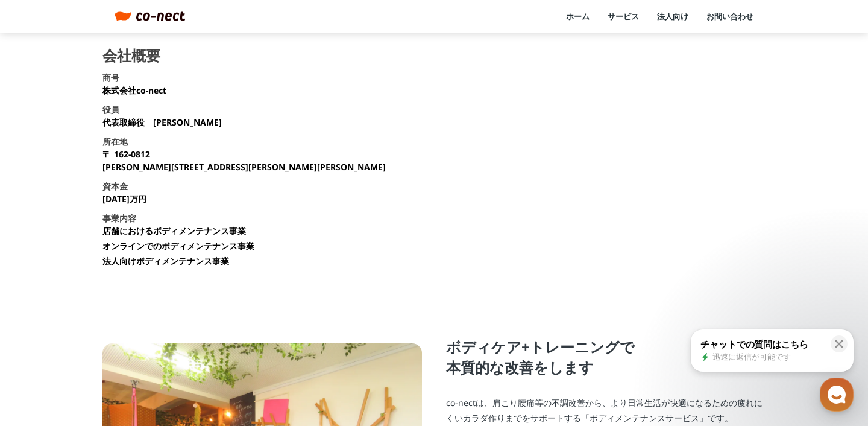  What do you see at coordinates (131, 55) in the screenshot?
I see `h2: 会社概要` at bounding box center [131, 55].